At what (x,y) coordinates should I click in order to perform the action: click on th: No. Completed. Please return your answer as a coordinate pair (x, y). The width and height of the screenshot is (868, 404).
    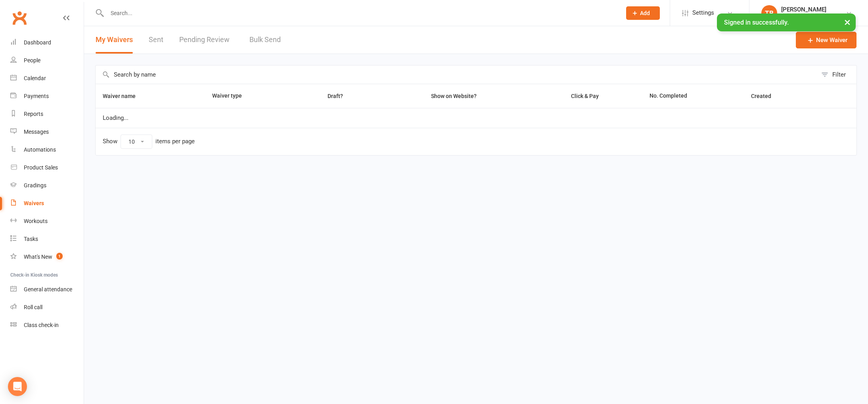
    Looking at the image, I should click on (693, 96).